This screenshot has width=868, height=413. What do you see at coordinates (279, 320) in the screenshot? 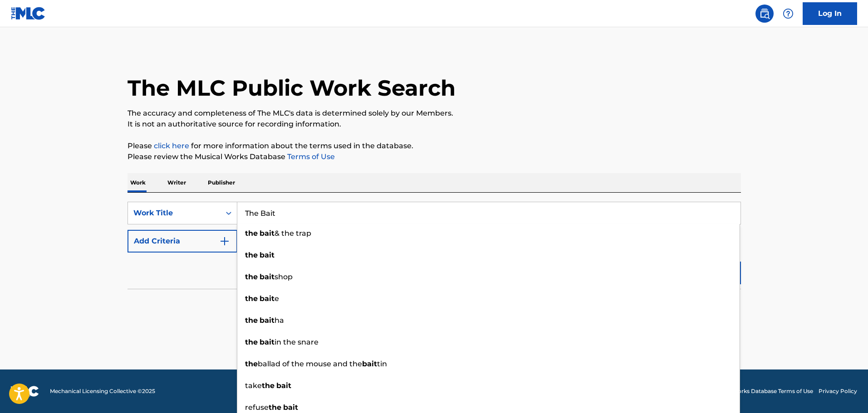
I see `span: ha` at bounding box center [279, 320].